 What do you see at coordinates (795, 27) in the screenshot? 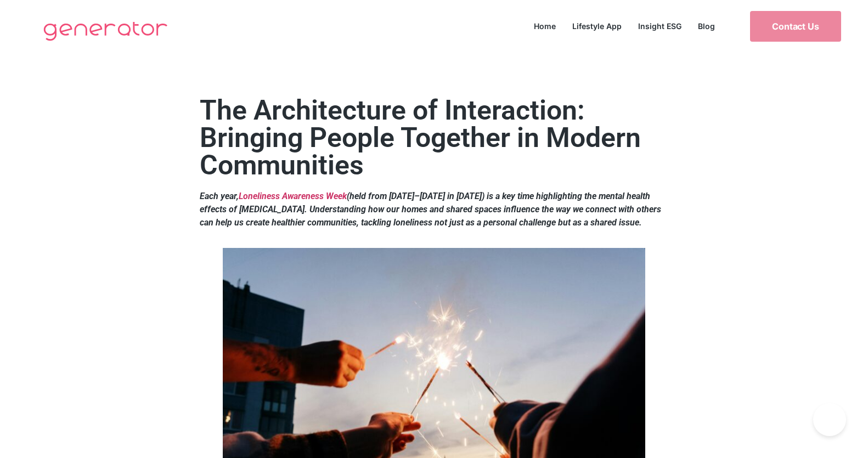
I see `span: Contact Us` at bounding box center [795, 27].